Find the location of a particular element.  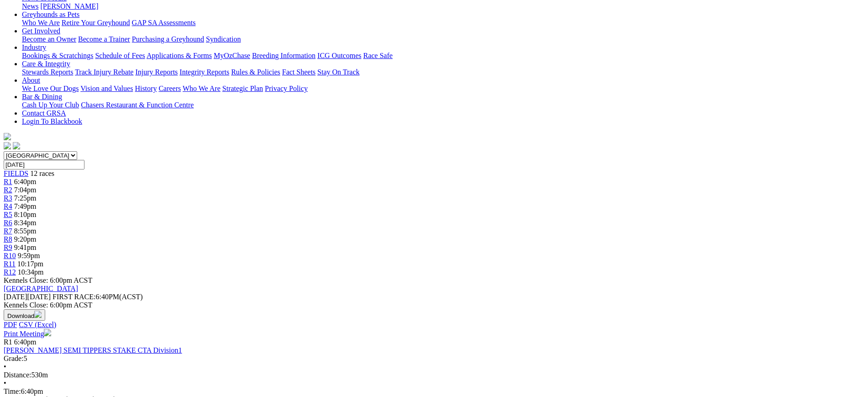

a: Bar & Dining is located at coordinates (42, 96).